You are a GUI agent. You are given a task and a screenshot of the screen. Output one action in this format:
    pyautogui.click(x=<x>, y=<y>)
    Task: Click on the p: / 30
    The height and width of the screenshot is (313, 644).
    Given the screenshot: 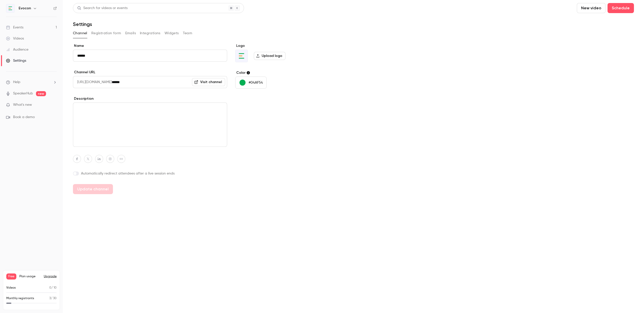 What is the action you would take?
    pyautogui.click(x=53, y=298)
    